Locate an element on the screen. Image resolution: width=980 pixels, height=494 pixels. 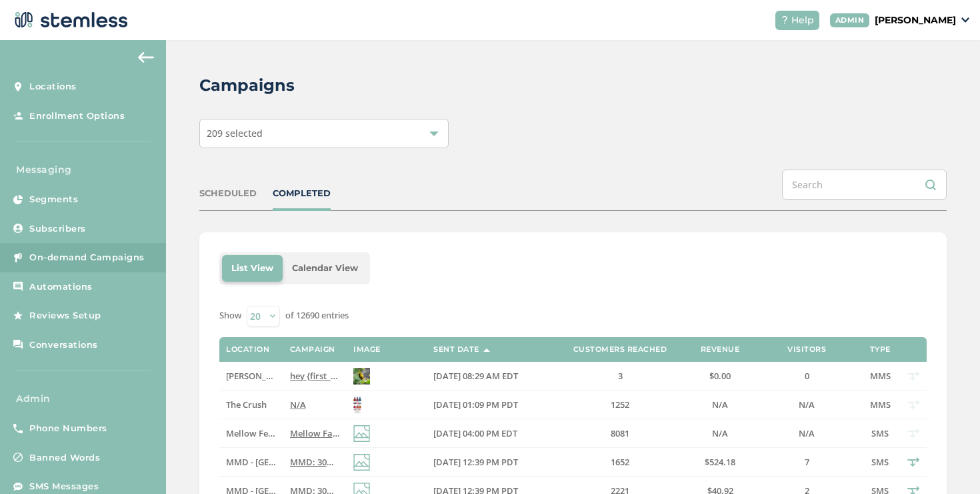
img: logo-dark-0685b13c.svg is located at coordinates (69, 20).